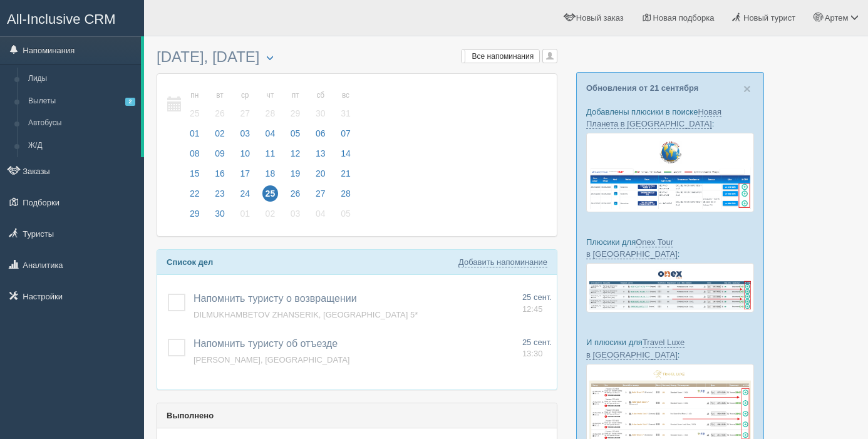  What do you see at coordinates (295, 197) in the screenshot?
I see `a: 26` at bounding box center [295, 197].